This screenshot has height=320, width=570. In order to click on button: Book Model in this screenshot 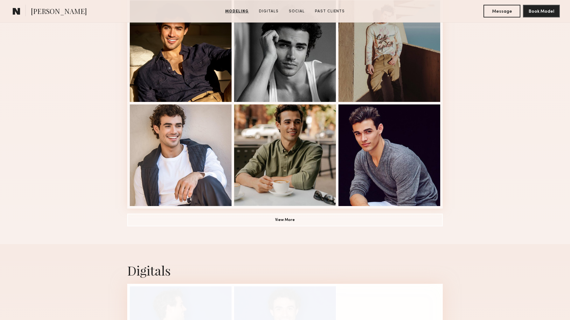, I will do `click(541, 11)`.